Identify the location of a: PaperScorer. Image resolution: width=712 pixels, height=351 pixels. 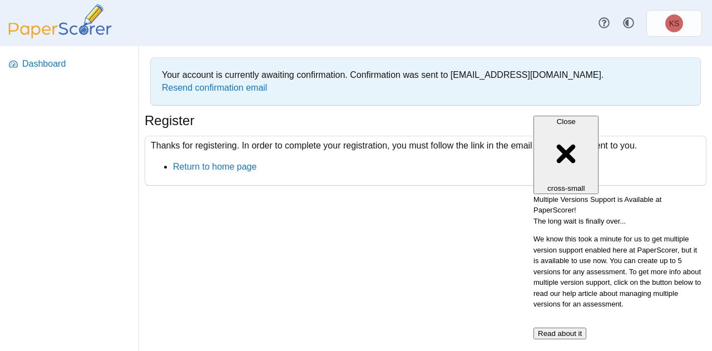
(60, 35).